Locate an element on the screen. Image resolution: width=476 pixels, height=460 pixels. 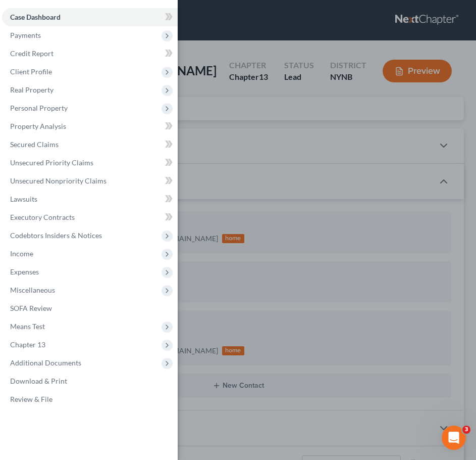
span: SOFA Review is located at coordinates (31, 308).